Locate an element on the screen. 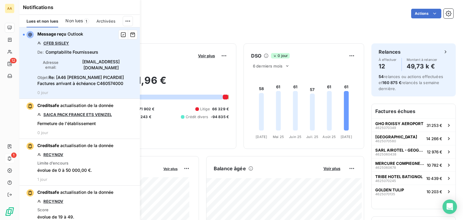  span: Comptabilite Fournisseurs is located at coordinates (72, 52).